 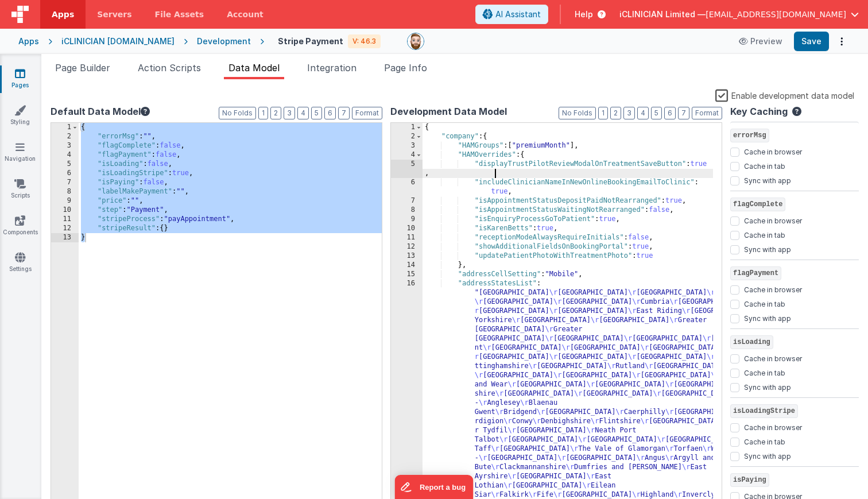 What do you see at coordinates (811, 41) in the screenshot?
I see `button: Save` at bounding box center [811, 41].